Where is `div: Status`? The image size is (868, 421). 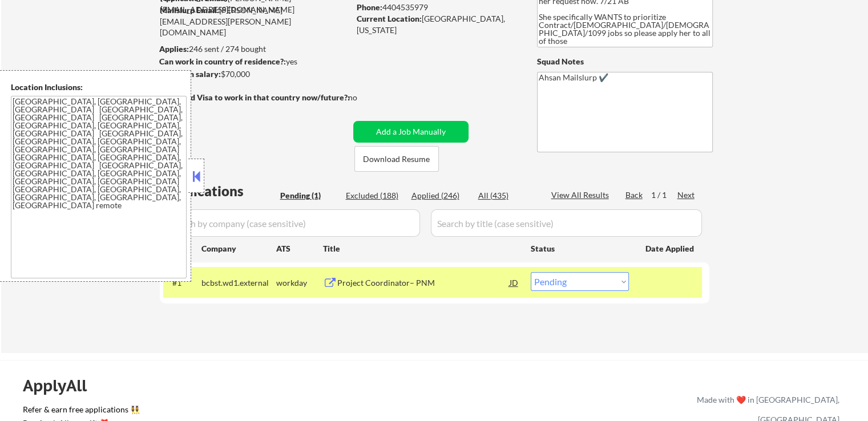
div: Status is located at coordinates (580, 248).